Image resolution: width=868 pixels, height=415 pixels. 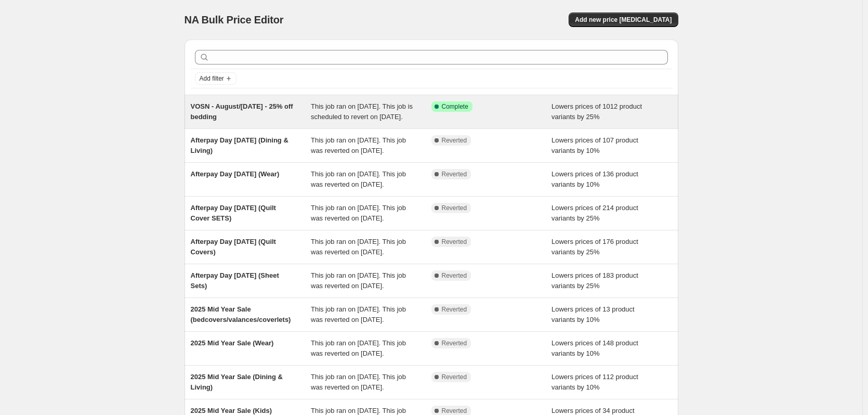 I want to click on span: Lowers prices of 112 product variants by 10%, so click(x=594, y=382).